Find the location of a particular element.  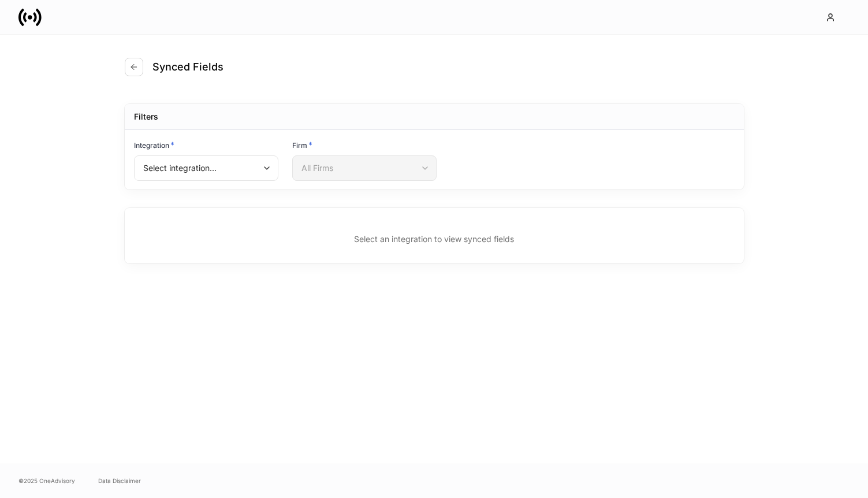

div: Filters is located at coordinates (146, 117).